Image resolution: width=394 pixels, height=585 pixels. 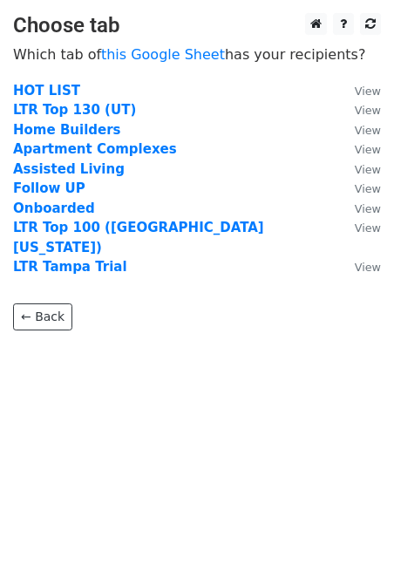 I want to click on strong: Assisted Living, so click(x=69, y=169).